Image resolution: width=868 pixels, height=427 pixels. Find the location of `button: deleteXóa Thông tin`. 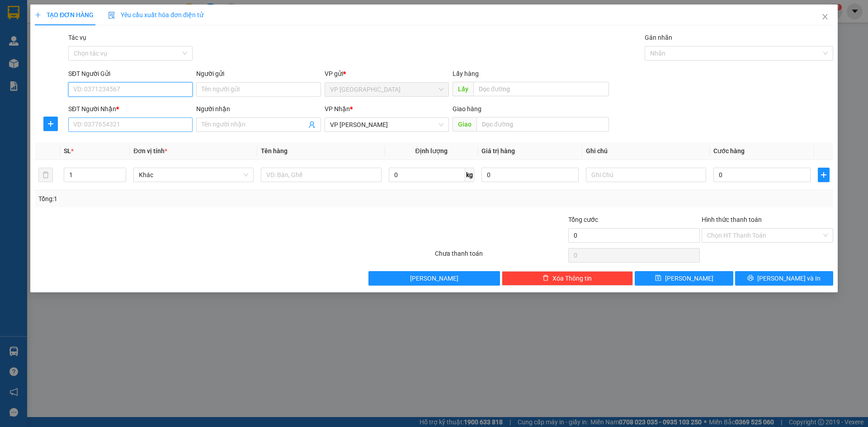

button: deleteXóa Thông tin is located at coordinates (567, 278).